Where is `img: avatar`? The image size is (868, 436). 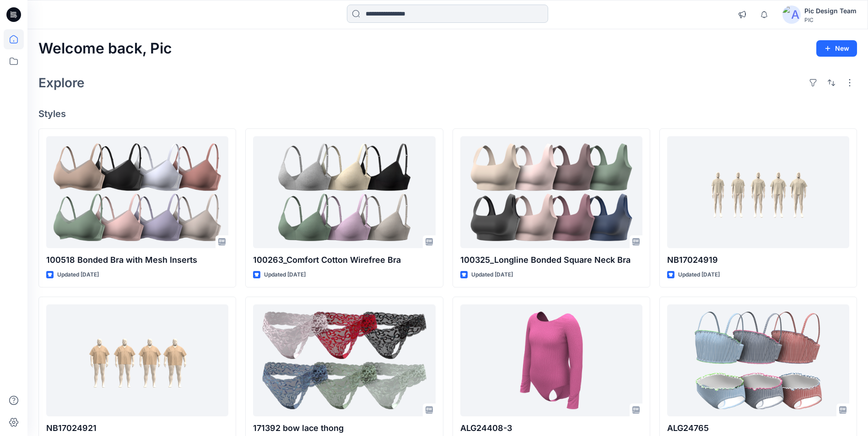
img: avatar is located at coordinates (792, 14).